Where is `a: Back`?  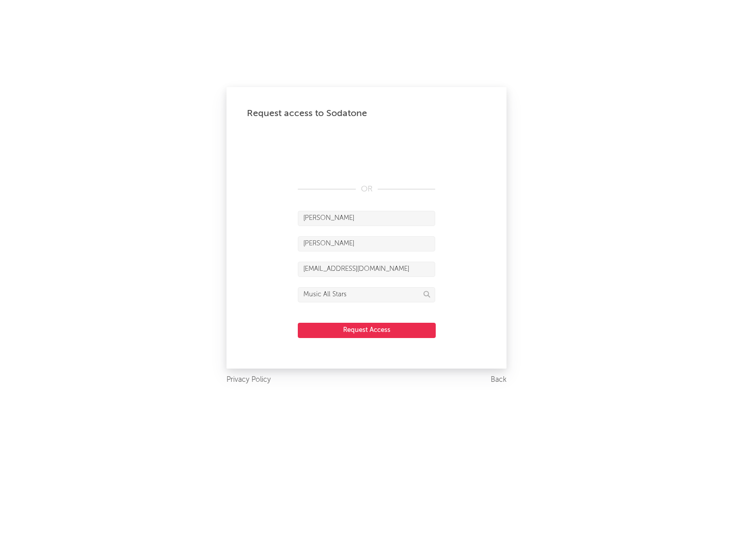 a: Back is located at coordinates (498, 380).